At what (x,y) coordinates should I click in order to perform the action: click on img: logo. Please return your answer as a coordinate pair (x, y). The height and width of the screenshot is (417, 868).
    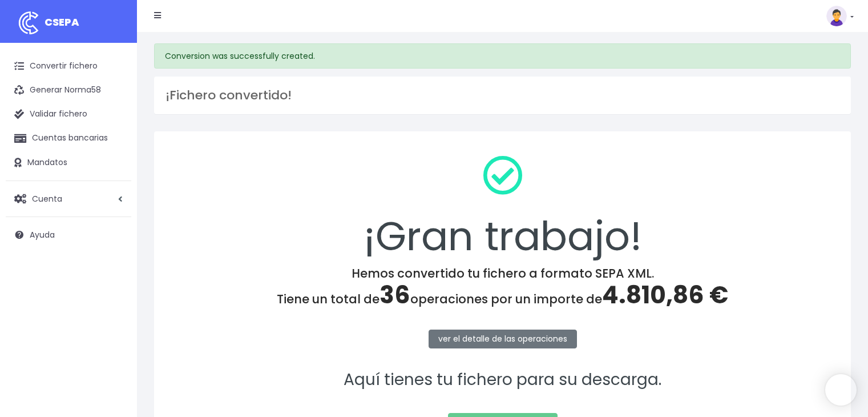
    Looking at the image, I should click on (29, 23).